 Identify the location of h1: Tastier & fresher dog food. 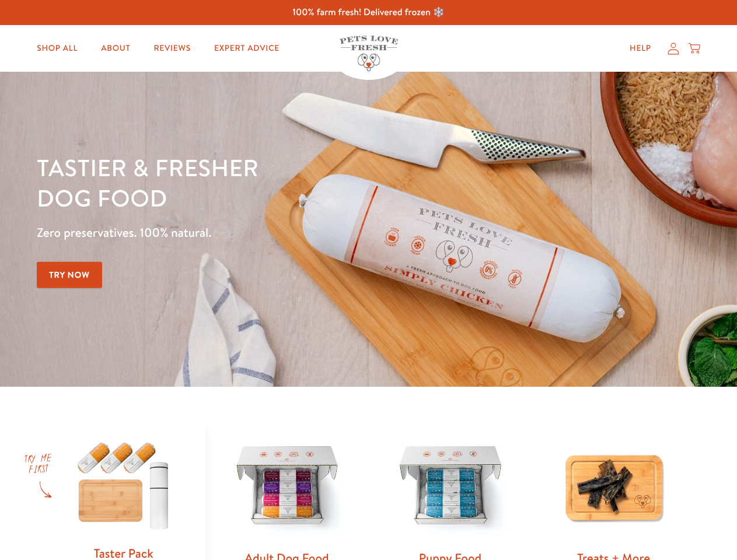
(258, 182).